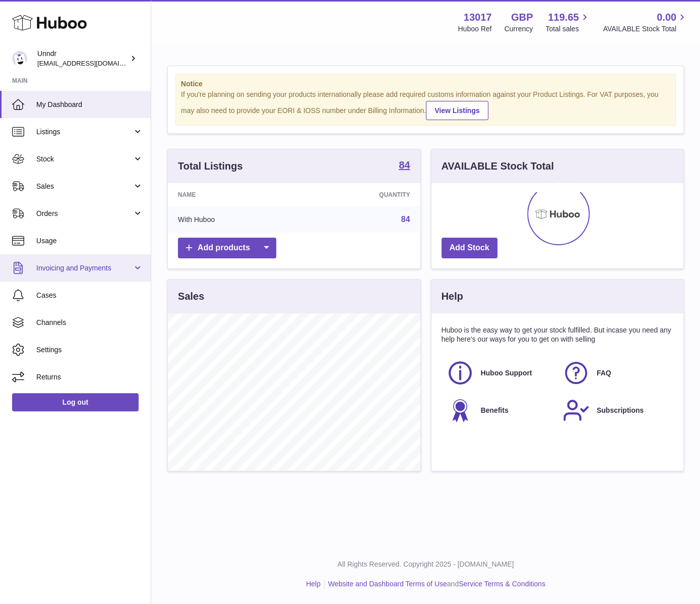 The width and height of the screenshot is (700, 604). I want to click on h3: Help, so click(452, 296).